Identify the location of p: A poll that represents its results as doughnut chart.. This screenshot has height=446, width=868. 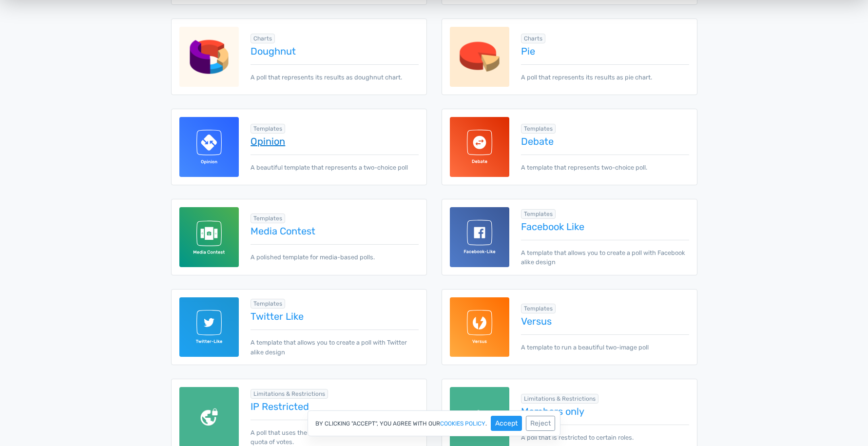
(334, 73).